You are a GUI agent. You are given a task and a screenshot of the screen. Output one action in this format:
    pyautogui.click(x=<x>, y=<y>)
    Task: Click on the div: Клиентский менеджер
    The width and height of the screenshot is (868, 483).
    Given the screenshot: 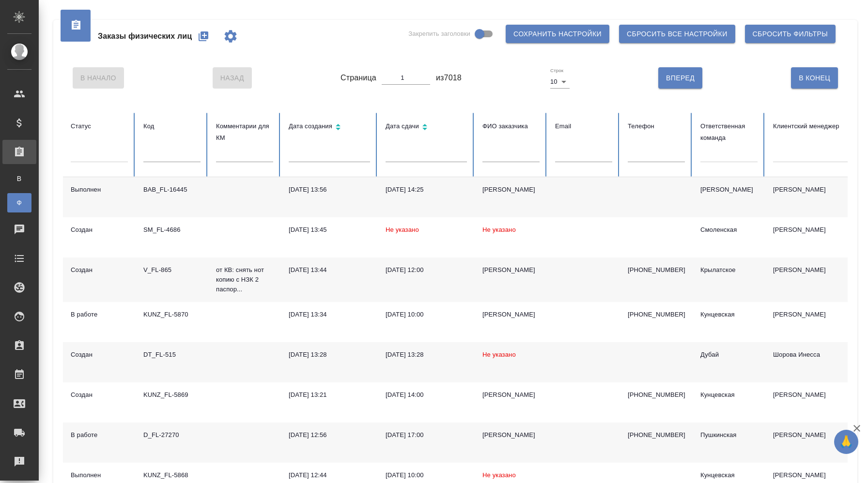 What is the action you would take?
    pyautogui.click(x=813, y=127)
    